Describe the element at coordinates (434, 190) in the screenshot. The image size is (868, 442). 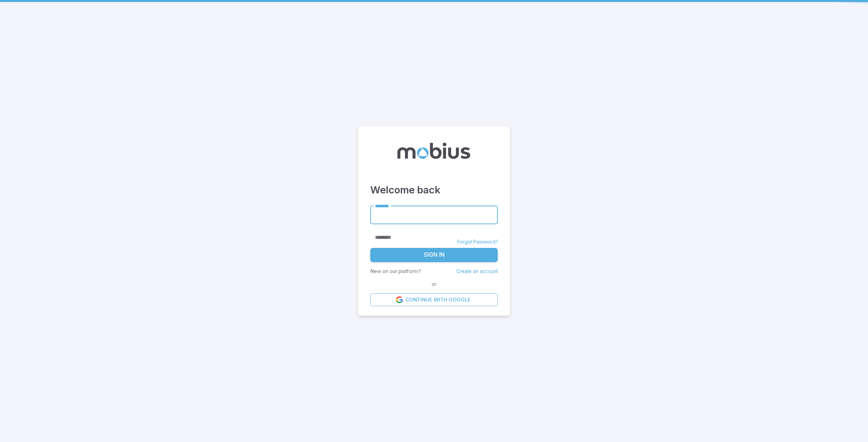
I see `h3: Welcome back` at that location.